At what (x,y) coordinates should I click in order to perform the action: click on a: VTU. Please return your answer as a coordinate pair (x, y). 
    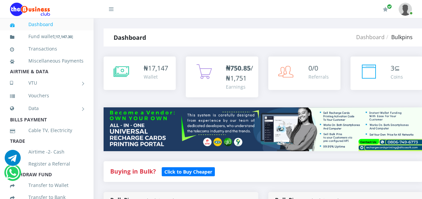
    Looking at the image, I should click on (47, 83).